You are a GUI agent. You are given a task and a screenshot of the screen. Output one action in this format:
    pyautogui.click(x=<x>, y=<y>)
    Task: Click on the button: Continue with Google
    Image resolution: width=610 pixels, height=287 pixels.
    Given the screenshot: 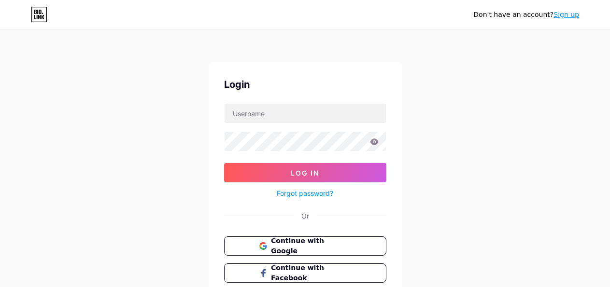 What is the action you would take?
    pyautogui.click(x=305, y=246)
    